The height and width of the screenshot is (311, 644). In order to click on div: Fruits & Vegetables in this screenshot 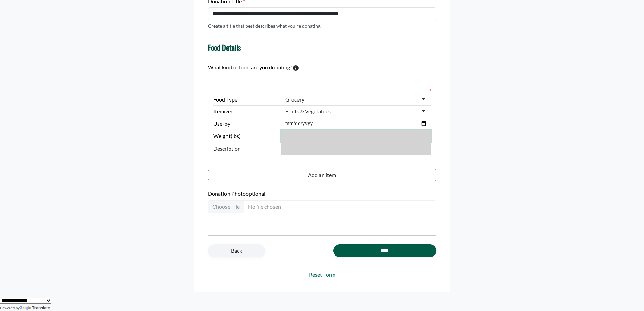, I will do `click(308, 111)`.